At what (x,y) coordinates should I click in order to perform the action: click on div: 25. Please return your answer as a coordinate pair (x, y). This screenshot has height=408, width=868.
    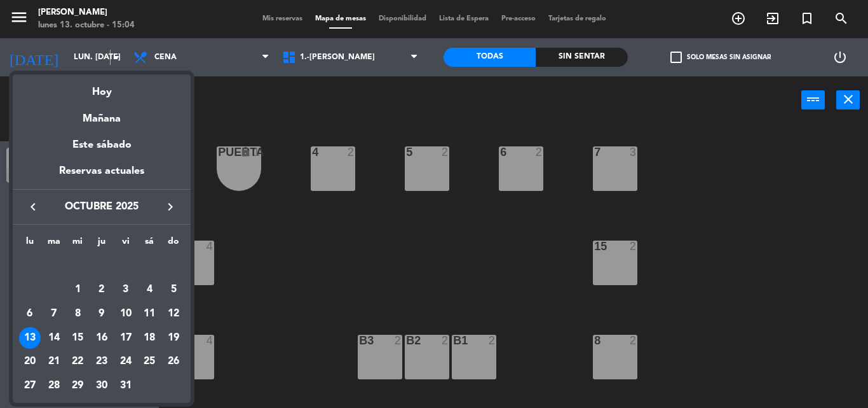
    Looking at the image, I should click on (150, 361).